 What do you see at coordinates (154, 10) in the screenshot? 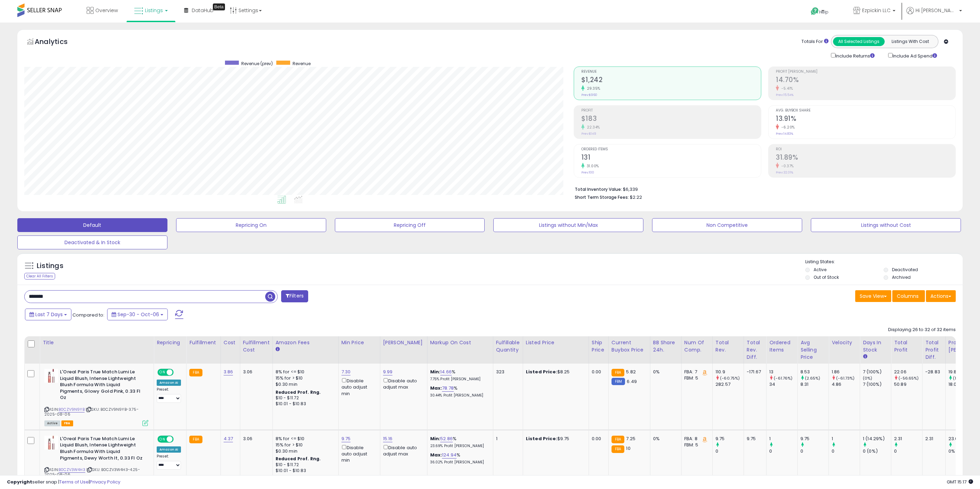
I see `span: Listings` at bounding box center [154, 10].